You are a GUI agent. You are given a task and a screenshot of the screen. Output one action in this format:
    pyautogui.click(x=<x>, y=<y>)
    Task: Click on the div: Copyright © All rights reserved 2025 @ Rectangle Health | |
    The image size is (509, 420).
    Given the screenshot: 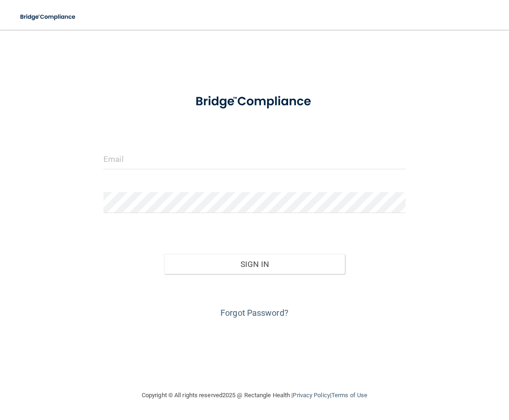 What is the action you would take?
    pyautogui.click(x=254, y=395)
    